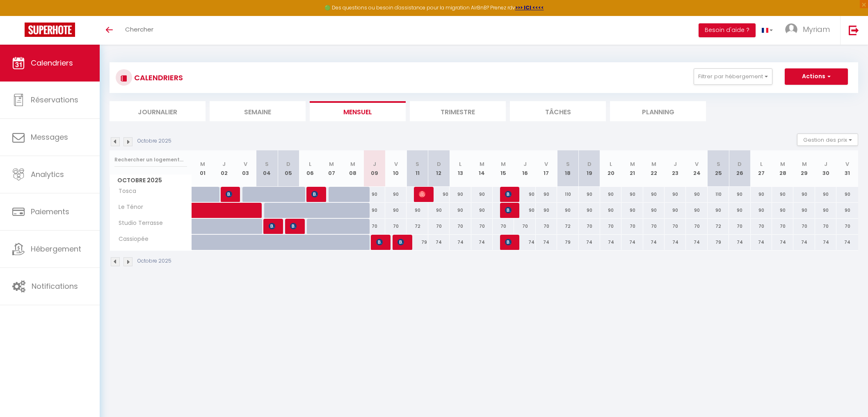 This screenshot has width=868, height=417. Describe the element at coordinates (611, 169) in the screenshot. I see `th: 20` at that location.